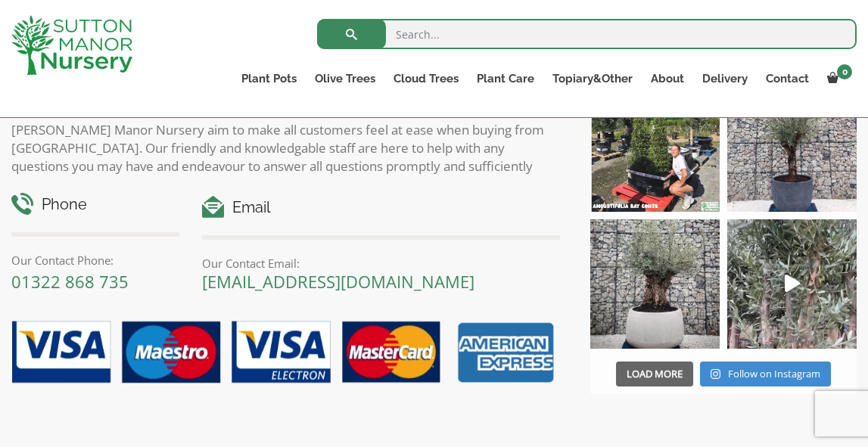 The width and height of the screenshot is (868, 447). What do you see at coordinates (655, 284) in the screenshot?
I see `img: Check out this beauty we potted at our nursery today ❤️‍🔥 A huge, ancient gnarled Olive tree plan...` at bounding box center [655, 284].